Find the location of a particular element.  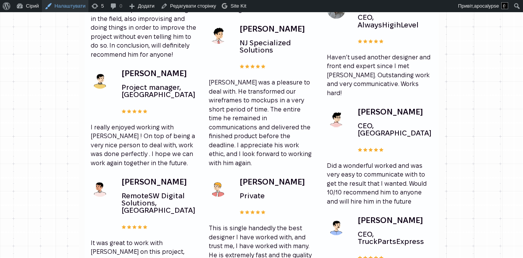

h5: Private is located at coordinates (277, 196).